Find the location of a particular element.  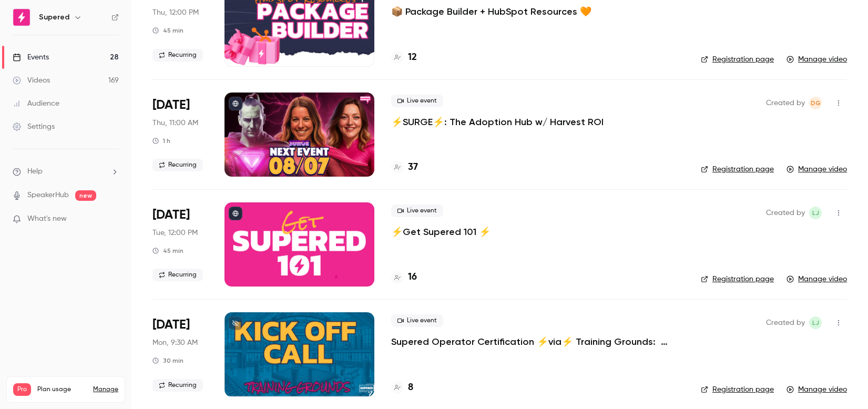

p: ⚡️Get Supered 101 ⚡️ is located at coordinates (440, 232).